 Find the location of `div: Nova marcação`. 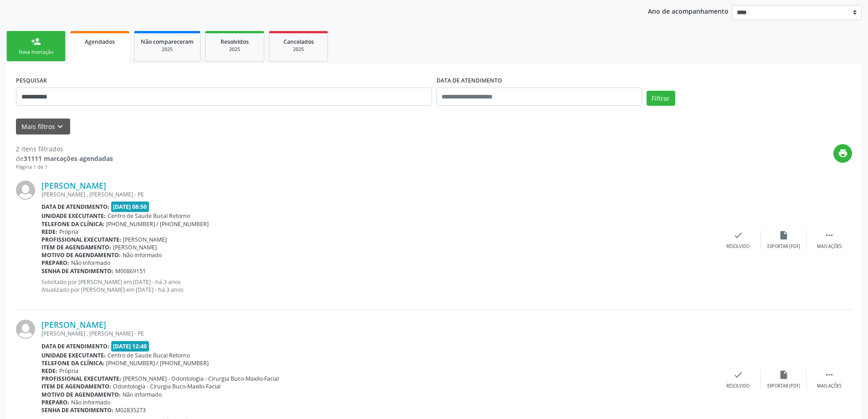

div: Nova marcação is located at coordinates (36, 52).